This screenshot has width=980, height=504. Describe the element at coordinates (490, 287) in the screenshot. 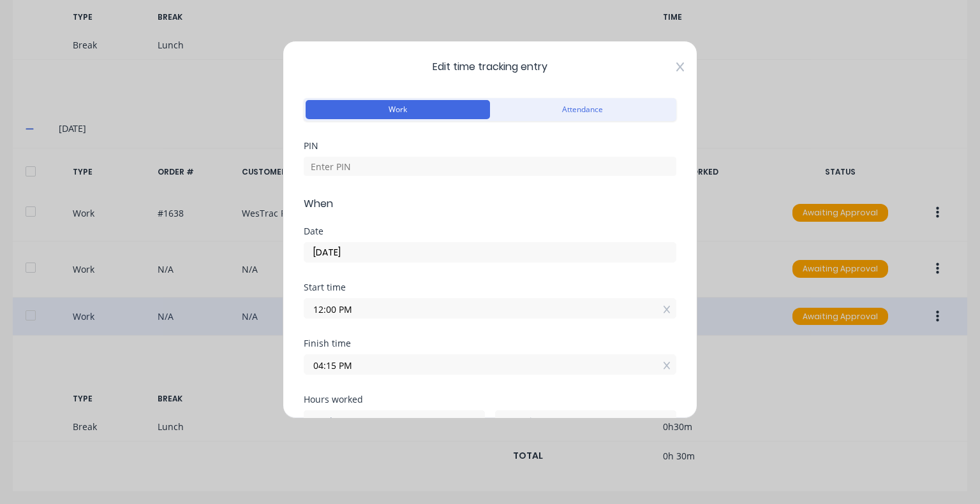

I see `div: Start time` at that location.